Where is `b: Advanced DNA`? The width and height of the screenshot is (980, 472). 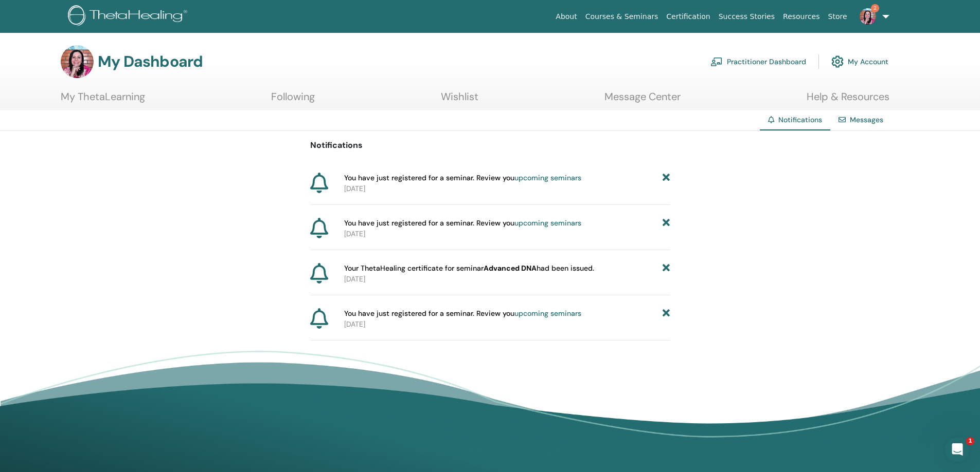 b: Advanced DNA is located at coordinates (510, 268).